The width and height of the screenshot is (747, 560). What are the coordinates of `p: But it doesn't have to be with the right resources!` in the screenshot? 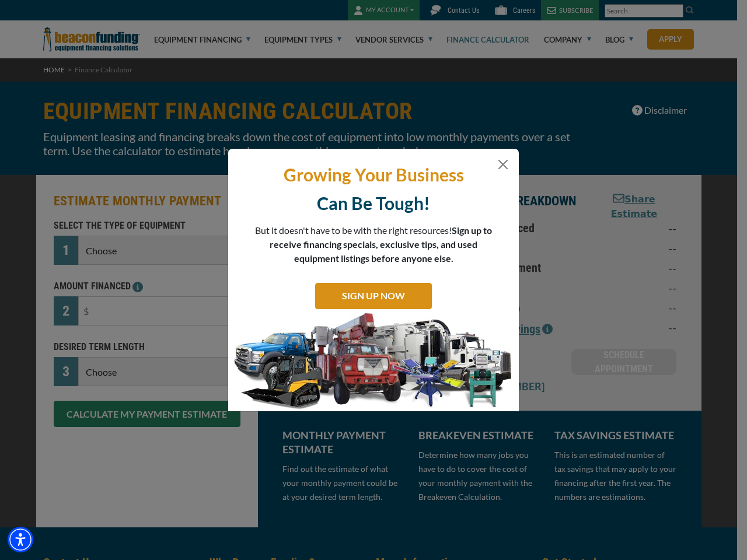 It's located at (374, 244).